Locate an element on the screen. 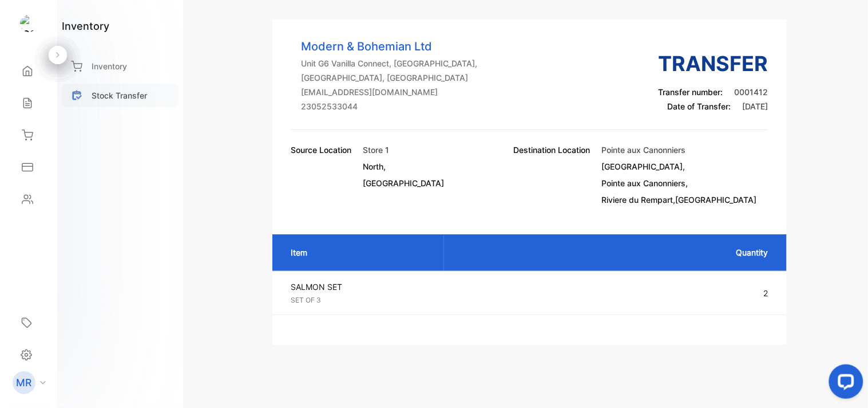 This screenshot has height=408, width=868. h3: Transfer is located at coordinates (714, 64).